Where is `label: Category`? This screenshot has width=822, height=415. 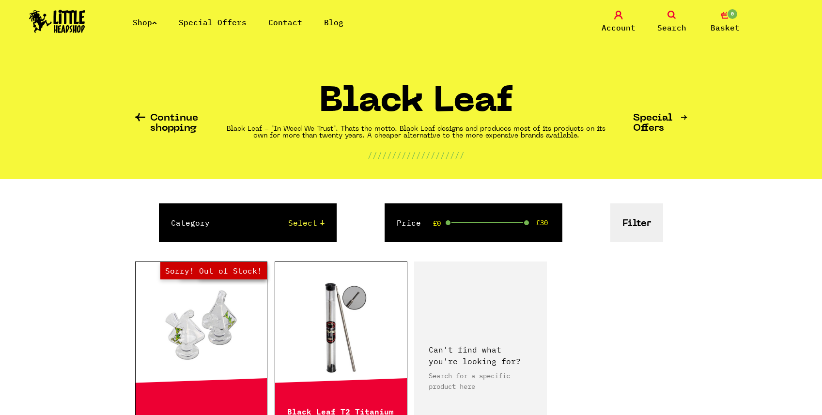 label: Category is located at coordinates (190, 223).